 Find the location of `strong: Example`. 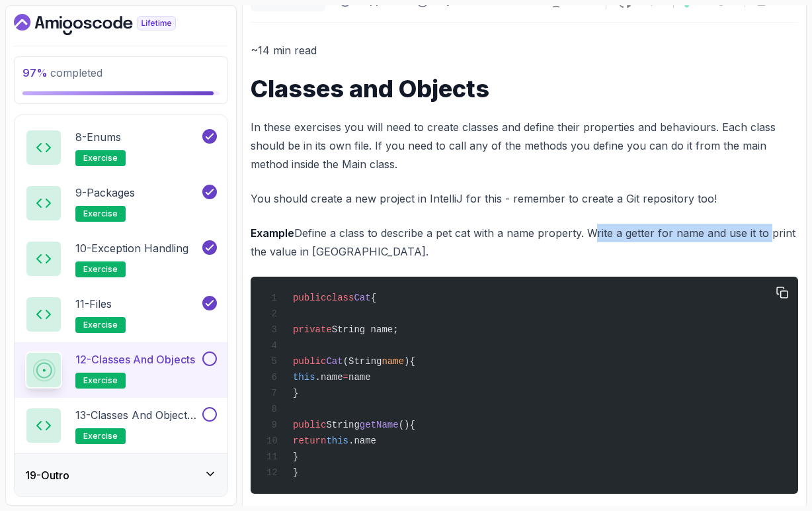

strong: Example is located at coordinates (272, 233).